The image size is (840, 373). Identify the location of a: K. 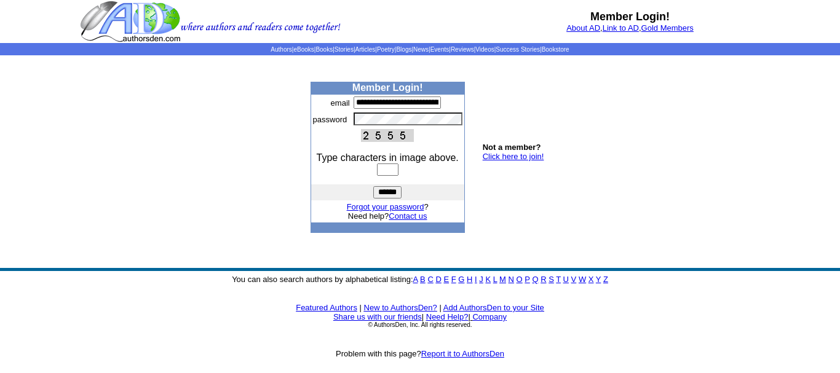
(487, 279).